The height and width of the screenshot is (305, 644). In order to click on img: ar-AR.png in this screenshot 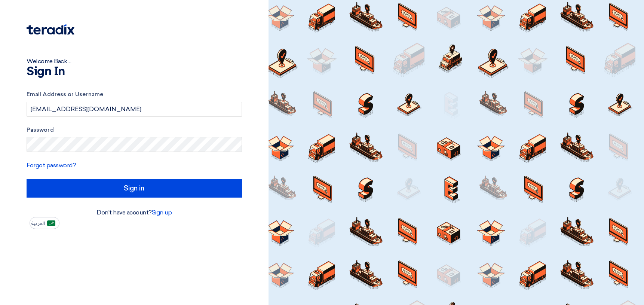, I will do `click(51, 223)`.